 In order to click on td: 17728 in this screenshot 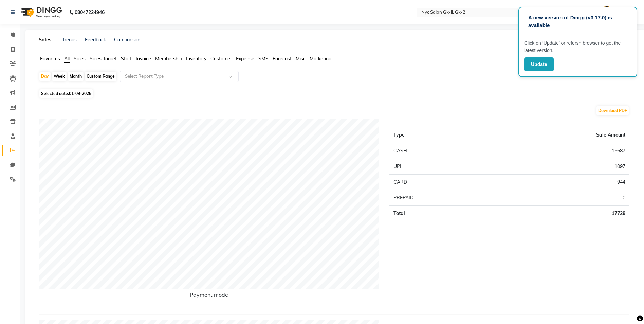, I will do `click(561, 214)`.